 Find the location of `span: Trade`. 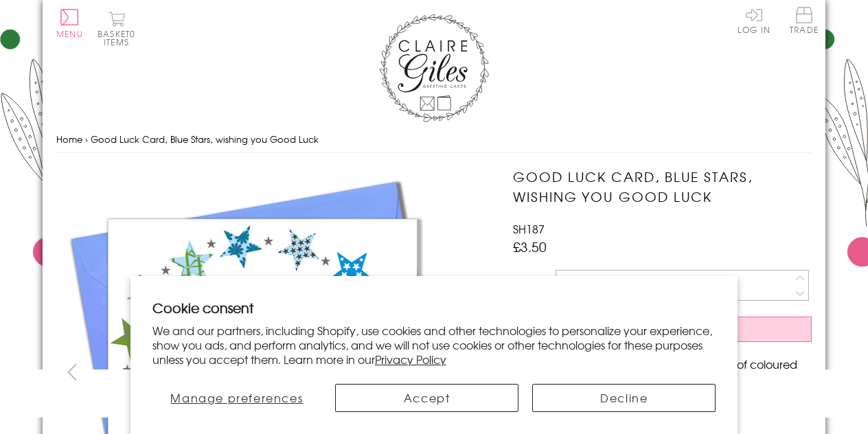

span: Trade is located at coordinates (804, 20).